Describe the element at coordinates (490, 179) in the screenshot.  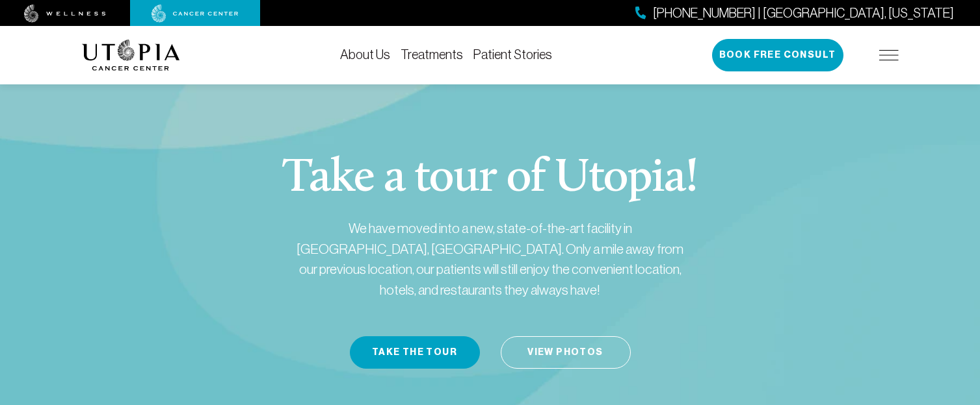
I see `h1: Take a tour of Utopia!` at that location.